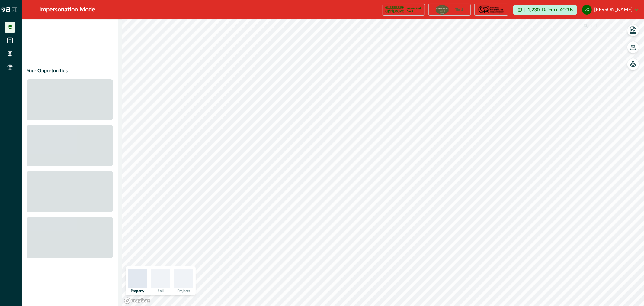  Describe the element at coordinates (184, 290) in the screenshot. I see `p: Projects` at that location.